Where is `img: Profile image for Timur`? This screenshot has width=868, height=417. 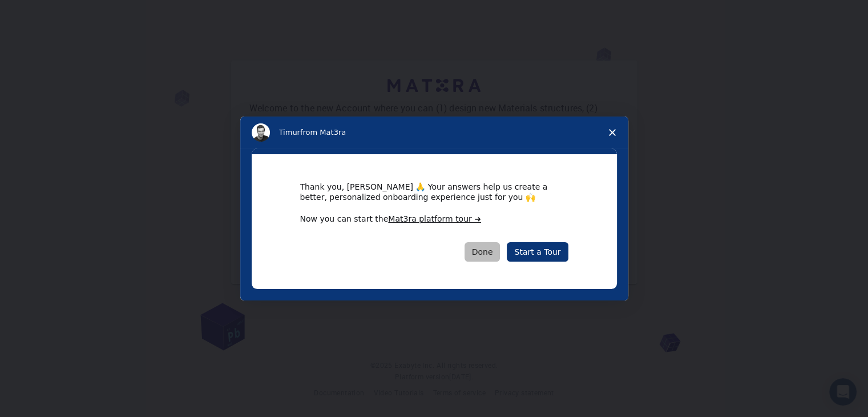 img: Profile image for Timur is located at coordinates (261, 132).